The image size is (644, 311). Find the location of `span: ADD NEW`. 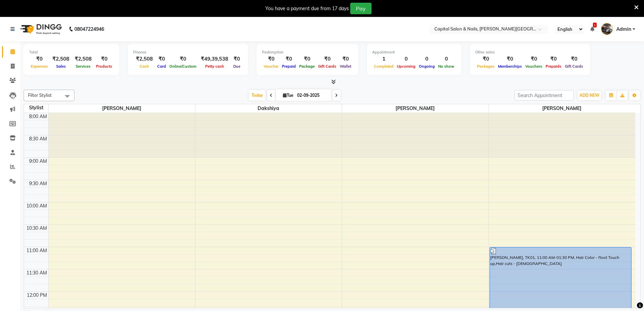

span: ADD NEW is located at coordinates (589, 95).